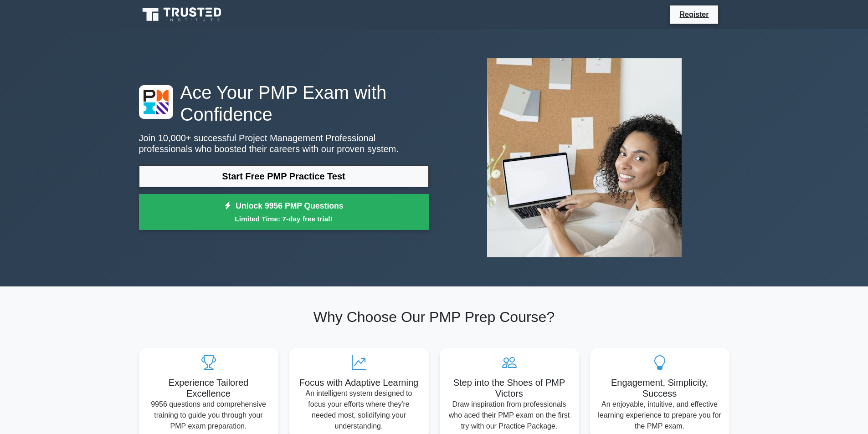 This screenshot has height=434, width=868. Describe the element at coordinates (359, 382) in the screenshot. I see `h5: Focus with Adaptive Learning` at that location.